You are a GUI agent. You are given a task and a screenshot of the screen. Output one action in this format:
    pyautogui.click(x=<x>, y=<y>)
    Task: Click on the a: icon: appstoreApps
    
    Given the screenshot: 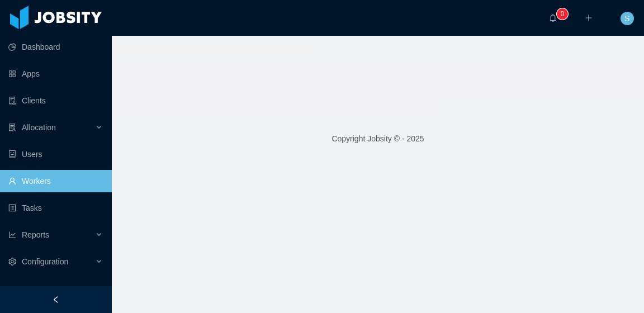 What is the action you would take?
    pyautogui.click(x=55, y=74)
    